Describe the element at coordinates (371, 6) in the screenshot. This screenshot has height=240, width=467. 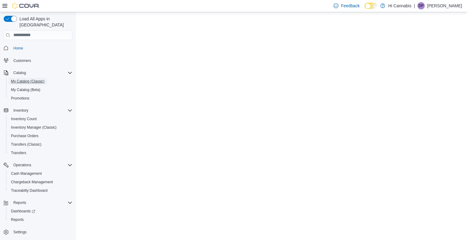
I see `input: Dark Mode` at that location.